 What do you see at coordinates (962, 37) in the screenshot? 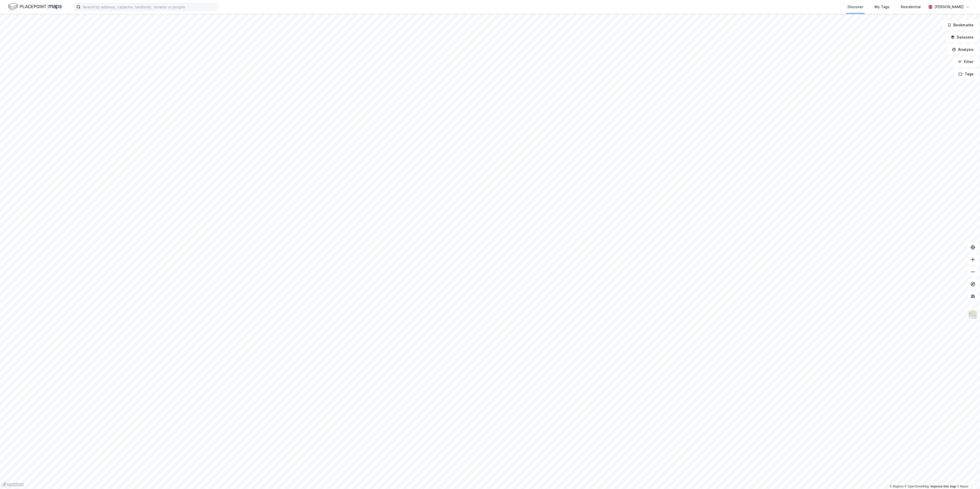
I see `button: Datasets` at bounding box center [962, 37].